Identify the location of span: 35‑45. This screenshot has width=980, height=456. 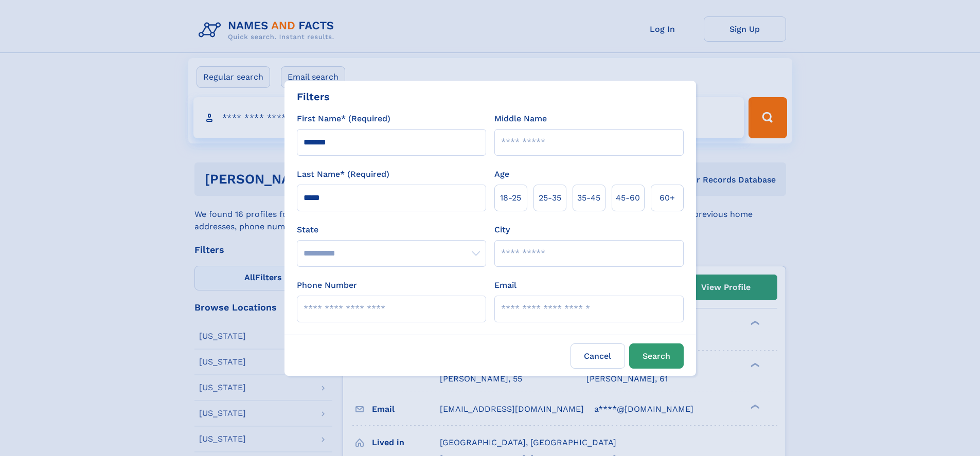
(589, 198).